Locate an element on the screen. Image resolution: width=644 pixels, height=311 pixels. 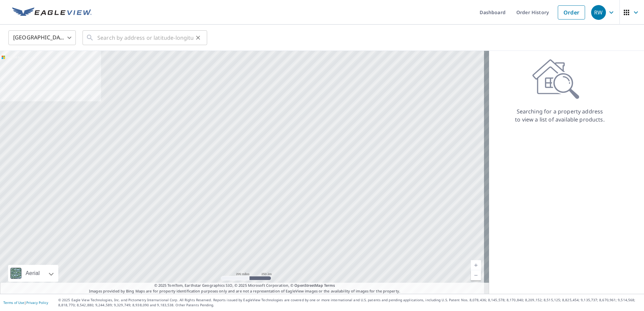
a: Terms of Use is located at coordinates (14, 303).